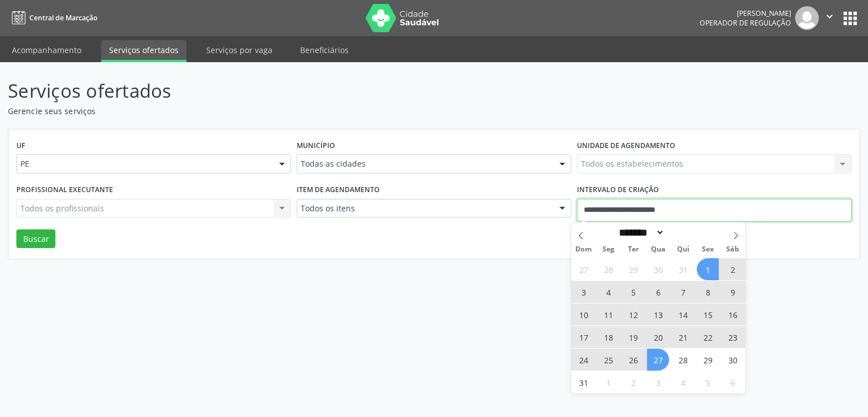  I want to click on span: Qua, so click(658, 249).